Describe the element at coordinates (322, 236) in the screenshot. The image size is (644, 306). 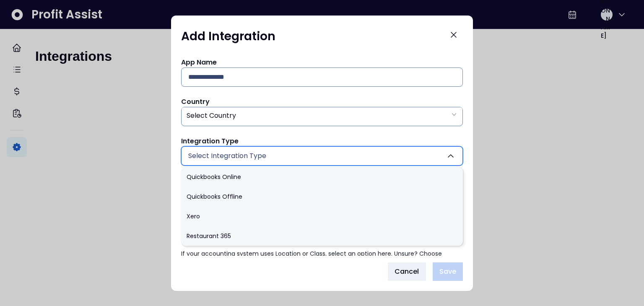
I see `li: Restaurant 365` at that location.